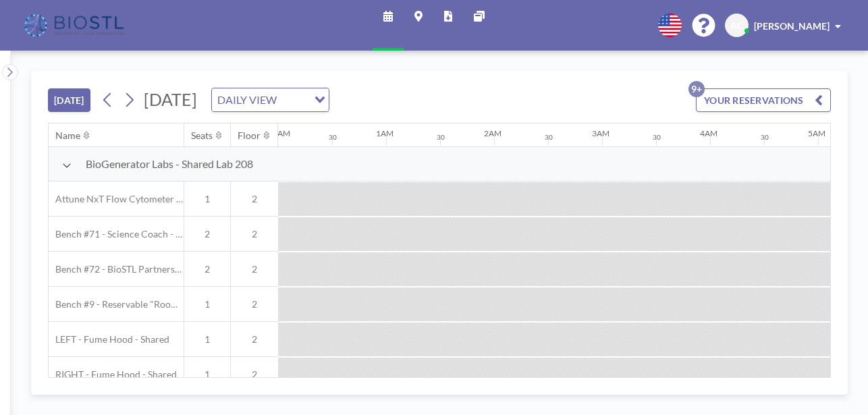 The image size is (868, 415). Describe the element at coordinates (202, 136) in the screenshot. I see `div: Seats` at that location.